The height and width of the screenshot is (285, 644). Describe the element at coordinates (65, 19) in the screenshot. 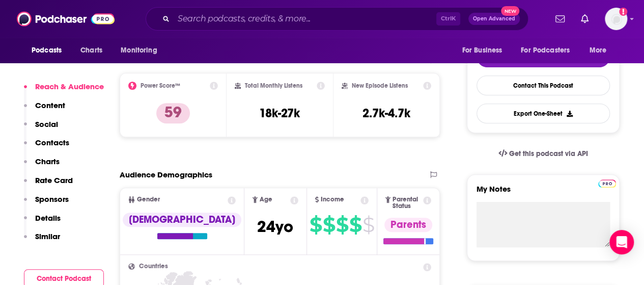

I see `a: Podchaser - Follow, Share and Rate Podcasts` at that location.